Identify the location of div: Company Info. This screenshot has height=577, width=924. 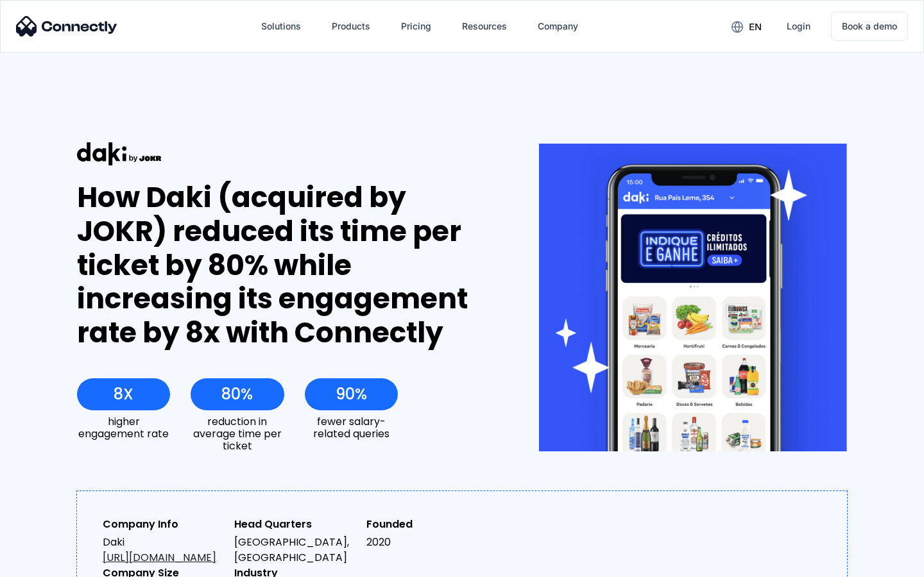
(163, 525).